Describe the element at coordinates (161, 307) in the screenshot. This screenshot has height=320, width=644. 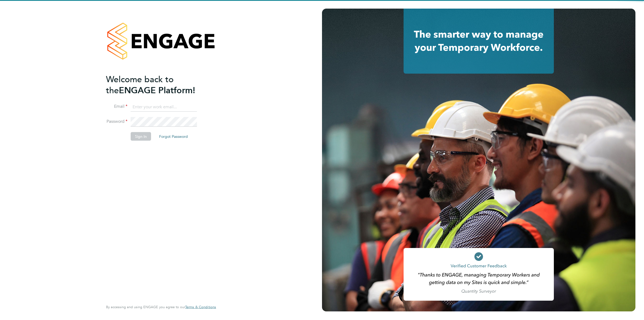
I see `span: By accessing and using ENGAGE you agree to our` at that location.